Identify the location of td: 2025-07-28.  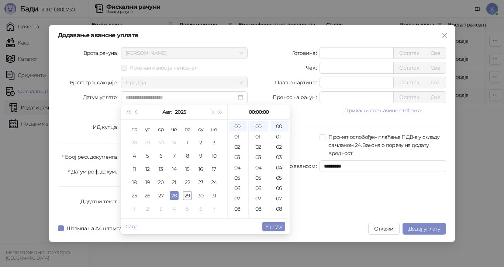
(134, 143).